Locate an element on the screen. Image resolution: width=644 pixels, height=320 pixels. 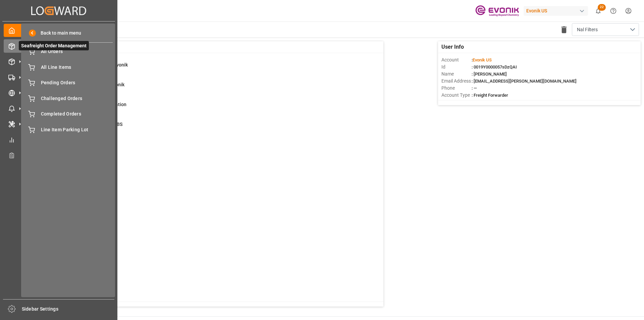
span: : Freight Forwarder is located at coordinates (490, 95).